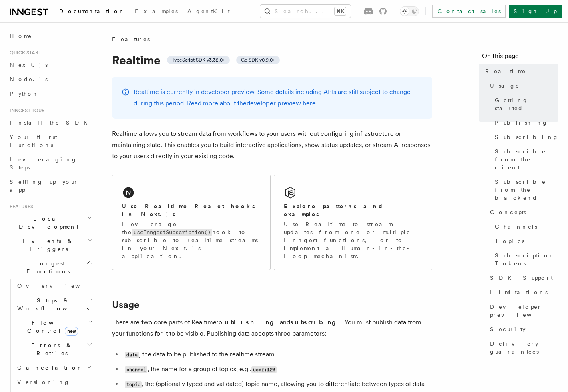  I want to click on li: , the data to be published to the realtime stream, so click(278, 354).